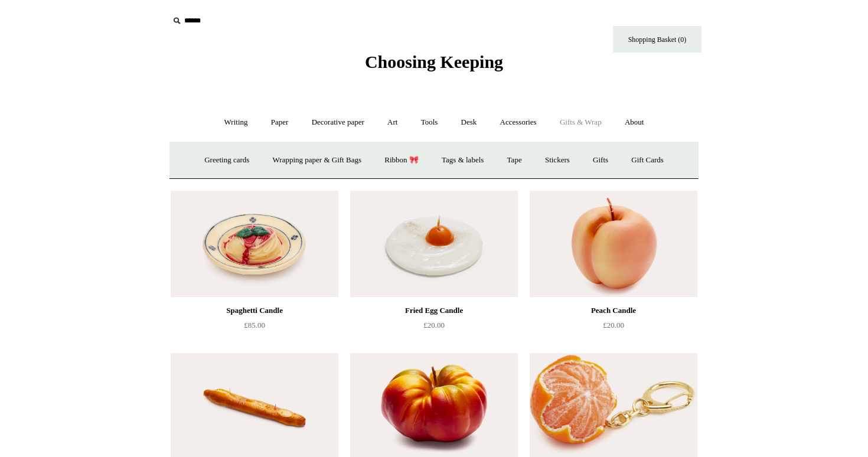 The height and width of the screenshot is (457, 868). What do you see at coordinates (434, 328) in the screenshot?
I see `a: Fried Egg Candle £20.00` at bounding box center [434, 328].